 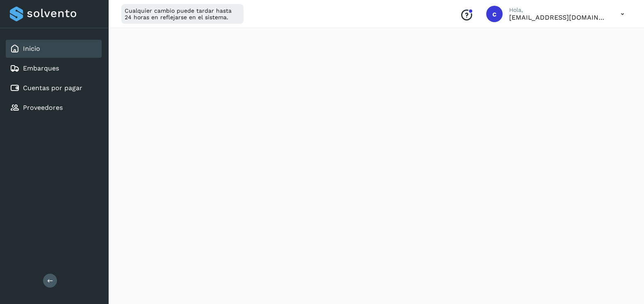 I want to click on p: Hola,, so click(x=558, y=10).